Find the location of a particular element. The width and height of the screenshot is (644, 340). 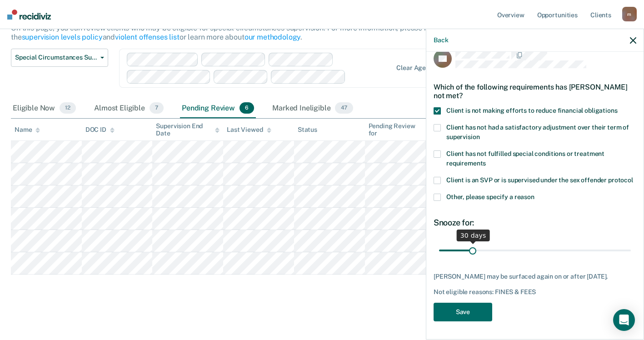

div: 30 days is located at coordinates (473, 235).